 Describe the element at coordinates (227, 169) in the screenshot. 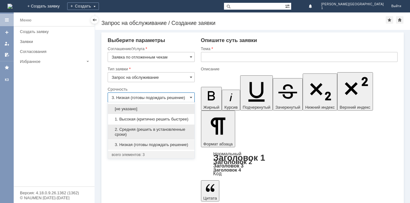

I see `a: Заголовок 4` at that location.